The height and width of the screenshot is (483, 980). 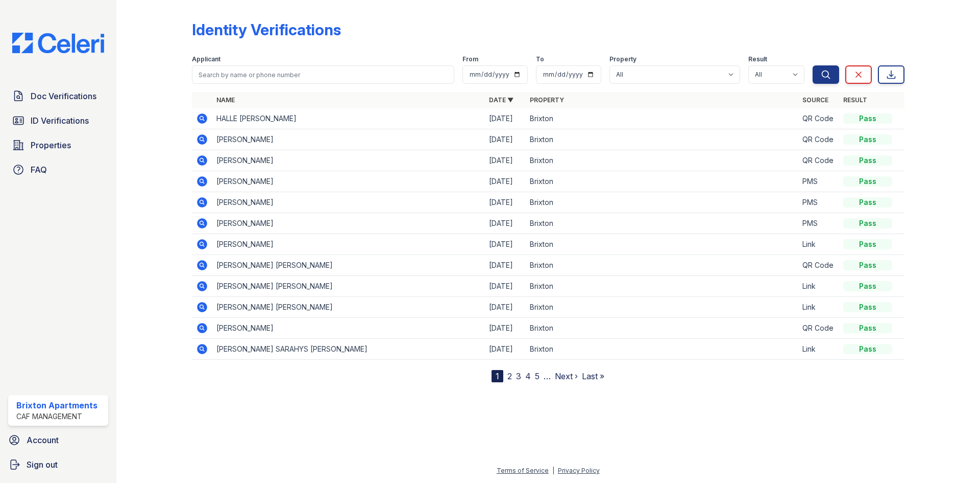 What do you see at coordinates (58, 464) in the screenshot?
I see `a: Sign out` at bounding box center [58, 464].